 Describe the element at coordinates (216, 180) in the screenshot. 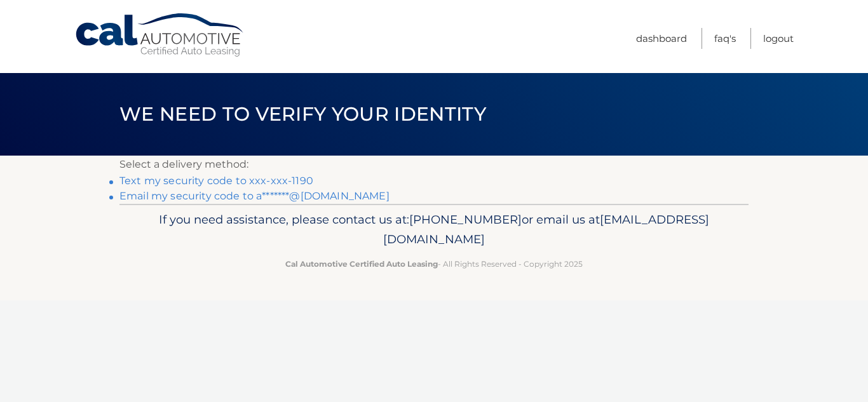

I see `a: Text my security code to xxx-xxx-1190` at that location.